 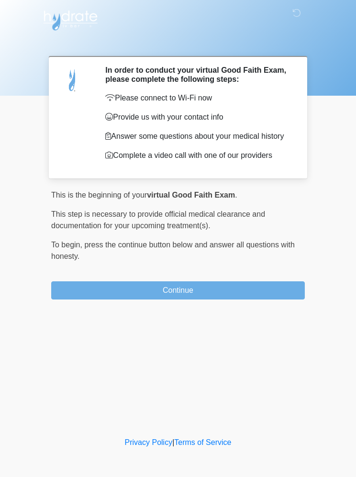 What do you see at coordinates (198, 117) in the screenshot?
I see `p: Provide us with your contact info` at bounding box center [198, 117].